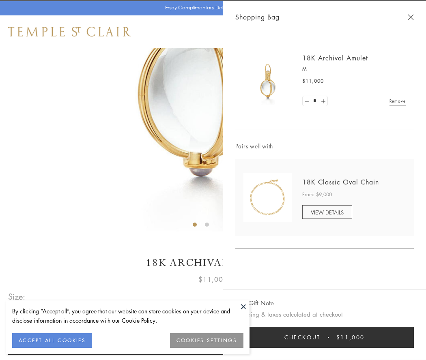  What do you see at coordinates (268, 197) in the screenshot?
I see `img: N88865-OV18` at bounding box center [268, 197].